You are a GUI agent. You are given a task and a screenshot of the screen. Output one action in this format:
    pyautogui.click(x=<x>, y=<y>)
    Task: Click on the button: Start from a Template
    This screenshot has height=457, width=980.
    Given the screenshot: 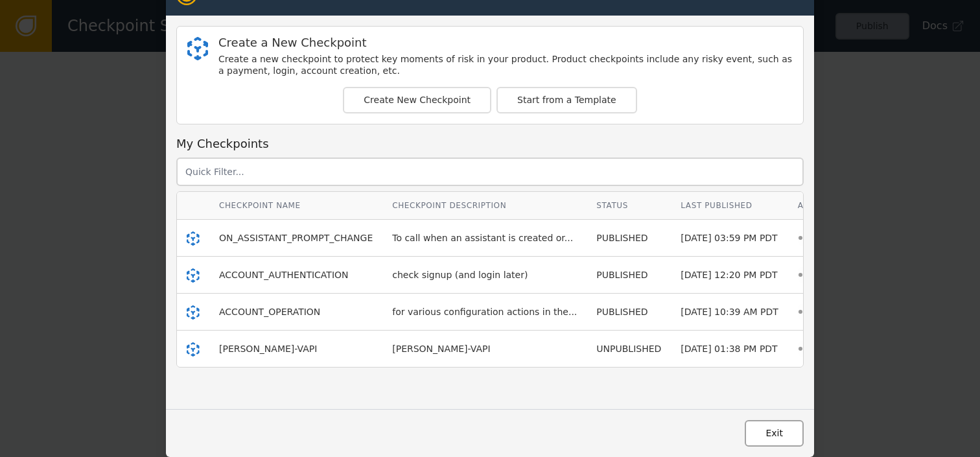 What is the action you would take?
    pyautogui.click(x=566, y=100)
    